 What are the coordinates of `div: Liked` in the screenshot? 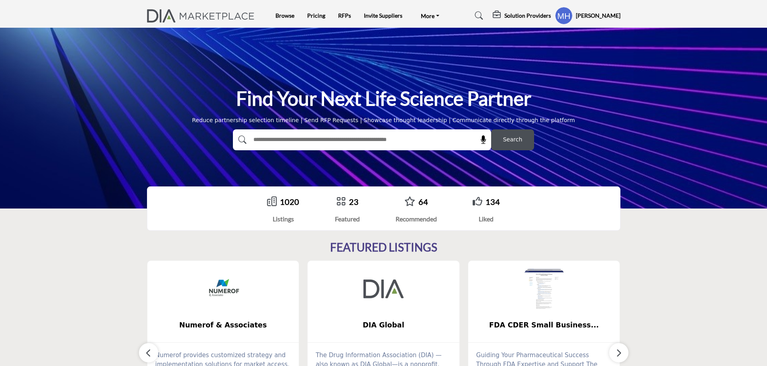 It's located at (486, 219).